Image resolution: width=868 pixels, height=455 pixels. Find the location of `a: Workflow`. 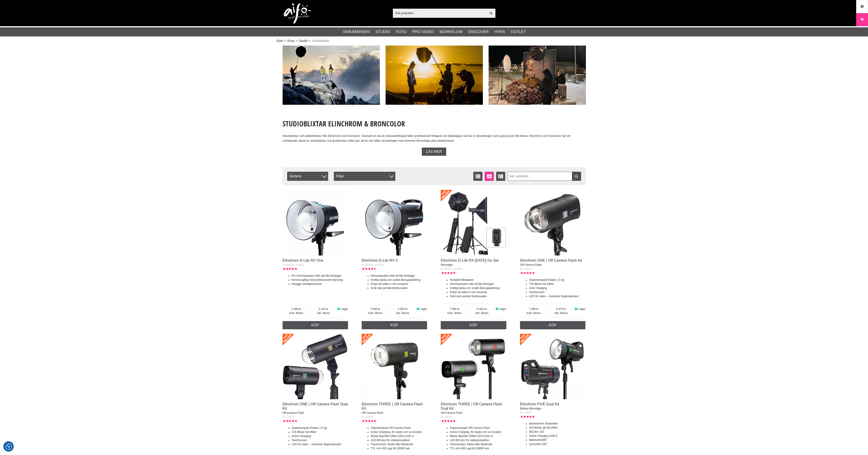

a: Workflow is located at coordinates (451, 32).